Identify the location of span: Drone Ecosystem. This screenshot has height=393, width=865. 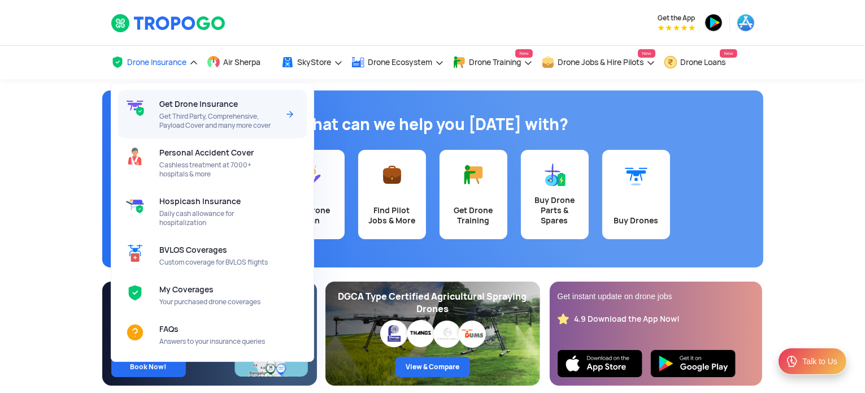
(401, 62).